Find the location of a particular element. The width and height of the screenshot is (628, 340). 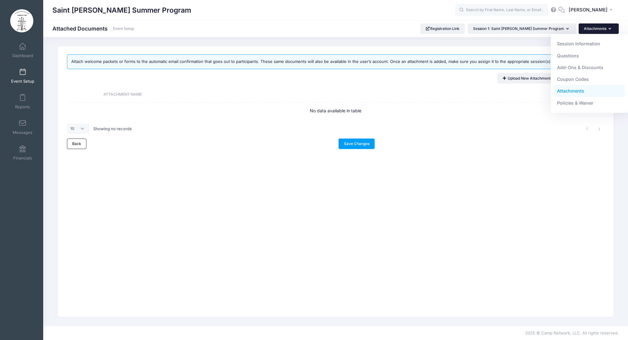

h1: Attached Documents is located at coordinates (93, 28).